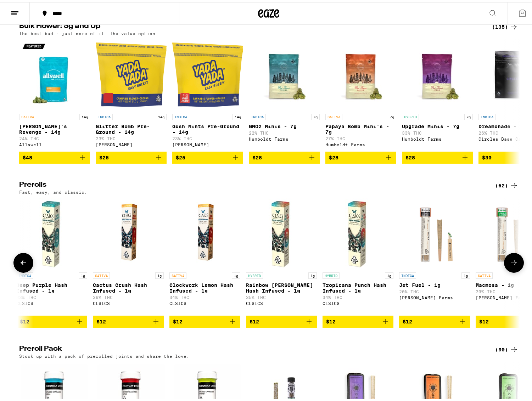  I want to click on p: 36% THC, so click(128, 295).